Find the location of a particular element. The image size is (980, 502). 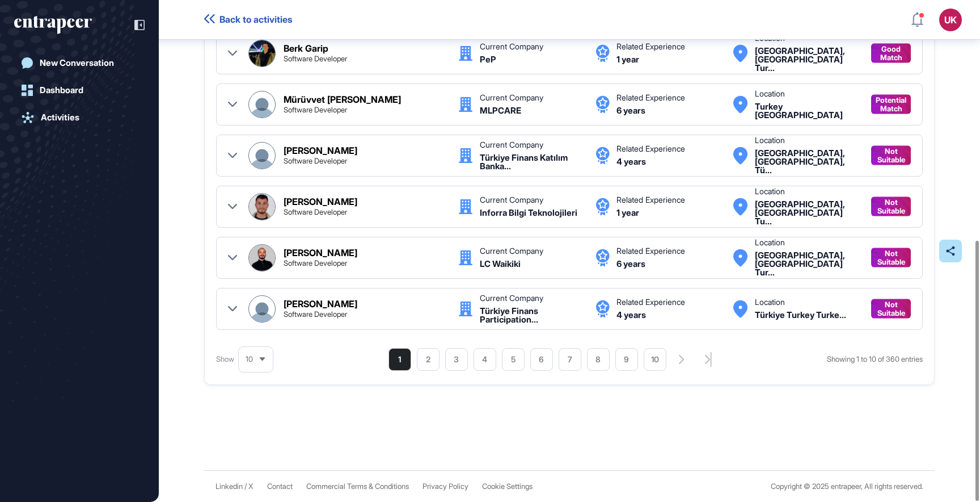

div: Turkey Turkey is located at coordinates (807, 111).